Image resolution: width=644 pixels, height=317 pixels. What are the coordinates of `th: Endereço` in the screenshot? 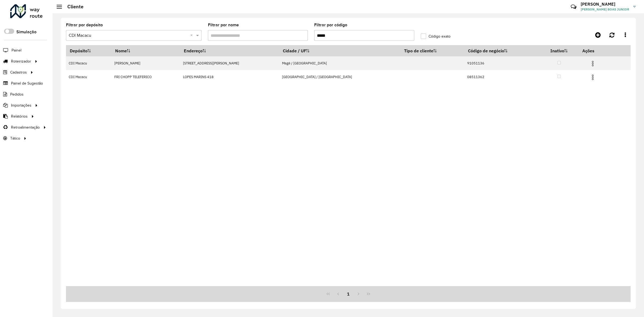 It's located at (230, 51).